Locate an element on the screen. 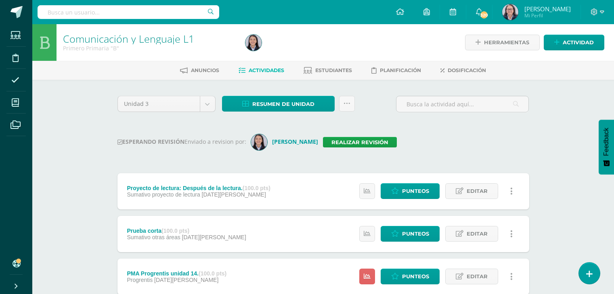 This screenshot has width=614, height=294. span: Feedback is located at coordinates (606, 142).